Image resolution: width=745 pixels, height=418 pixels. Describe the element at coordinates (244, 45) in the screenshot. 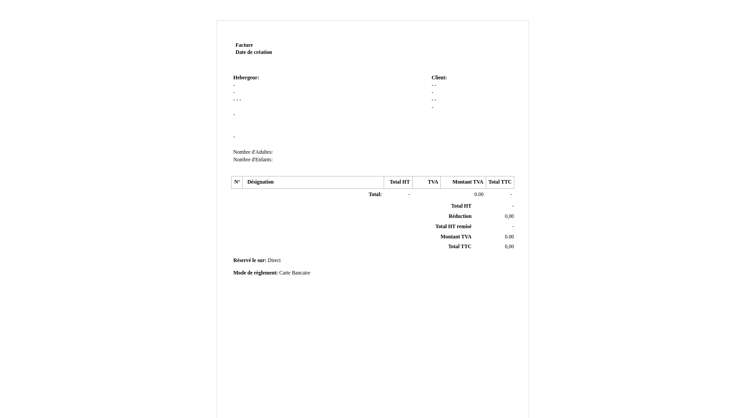

I see `span: Facture` at that location.